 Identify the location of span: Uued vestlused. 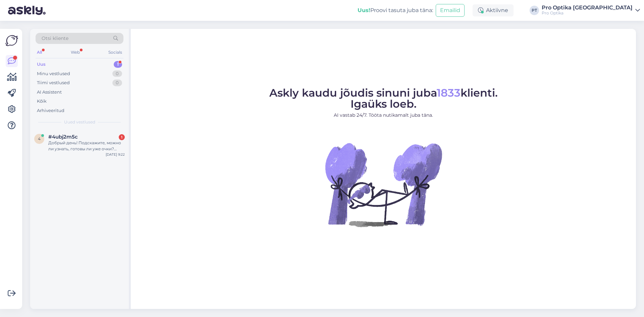
(79, 122).